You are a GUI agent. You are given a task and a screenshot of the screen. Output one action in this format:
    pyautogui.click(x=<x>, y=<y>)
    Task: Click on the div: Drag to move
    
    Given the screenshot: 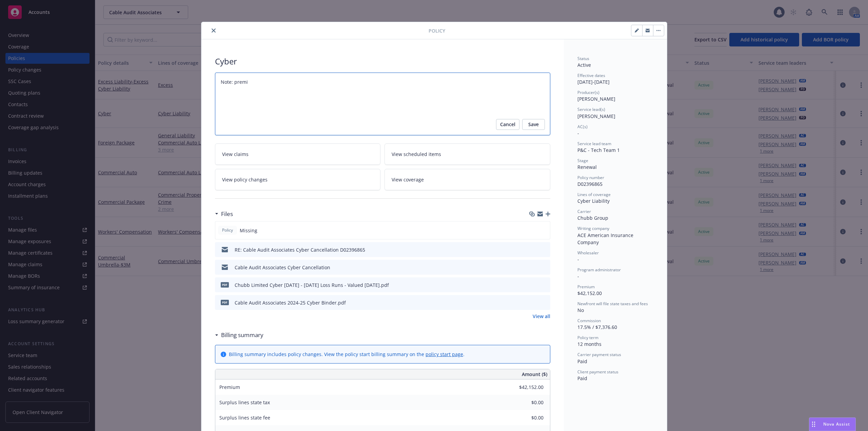 What is the action you would take?
    pyautogui.click(x=813, y=424)
    